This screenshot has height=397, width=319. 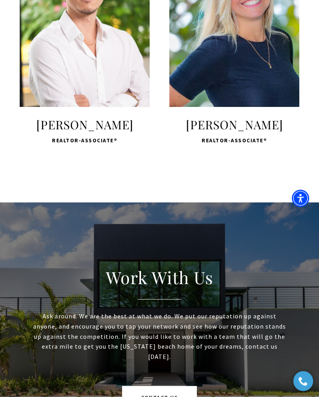 I want to click on div: Accessibility Menu, so click(x=300, y=199).